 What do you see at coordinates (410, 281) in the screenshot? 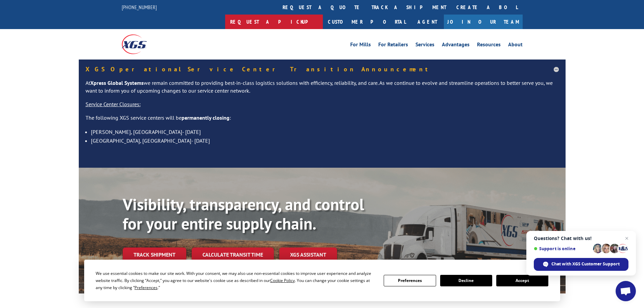
I see `button: Preferences` at bounding box center [410, 281].